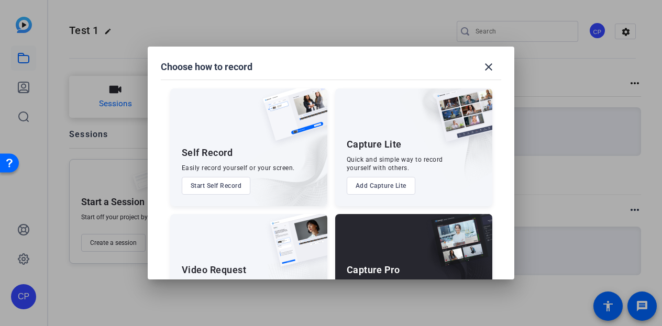 The height and width of the screenshot is (326, 662). I want to click on div: Capture Lite, so click(374, 145).